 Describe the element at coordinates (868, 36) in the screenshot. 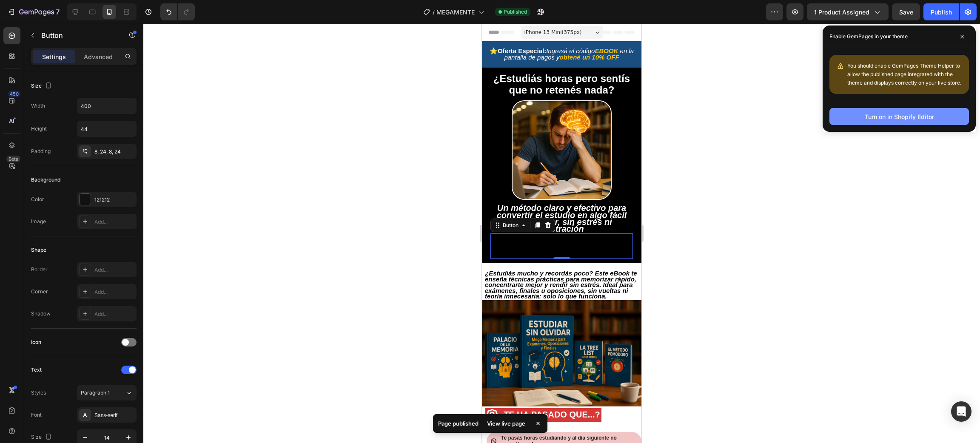

I see `p: Enable GemPages in your theme` at that location.